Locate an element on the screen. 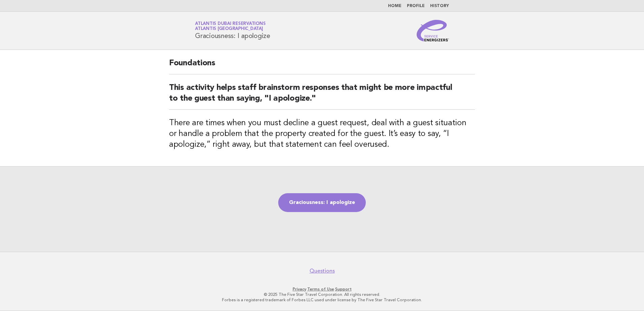 The height and width of the screenshot is (311, 644). h3: There are times when you must decline a guest request, deal with a guest situation or handle a pr... is located at coordinates (322, 134).